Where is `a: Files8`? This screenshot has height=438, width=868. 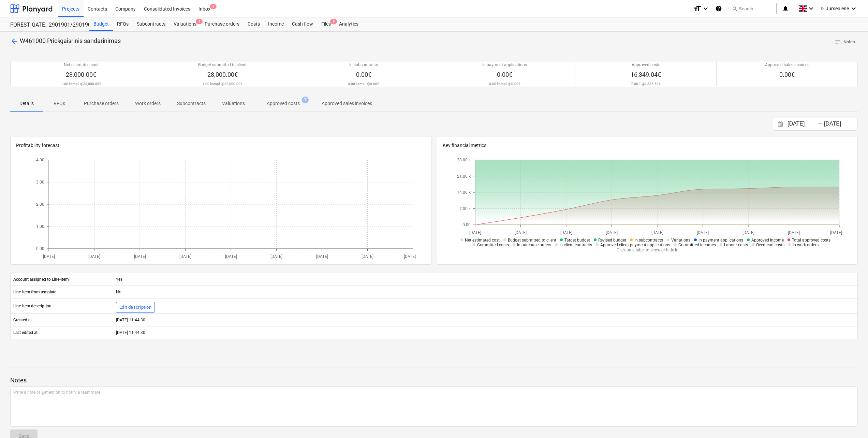 a: Files8 is located at coordinates (326, 24).